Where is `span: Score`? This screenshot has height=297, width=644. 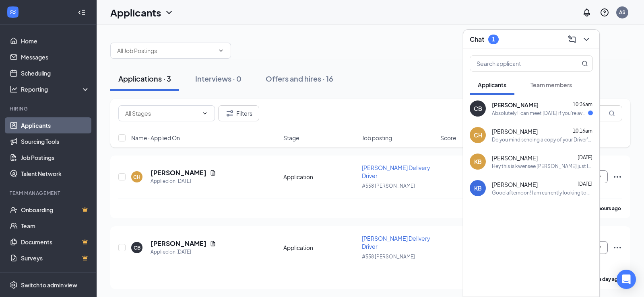 span: Score is located at coordinates (448, 138).